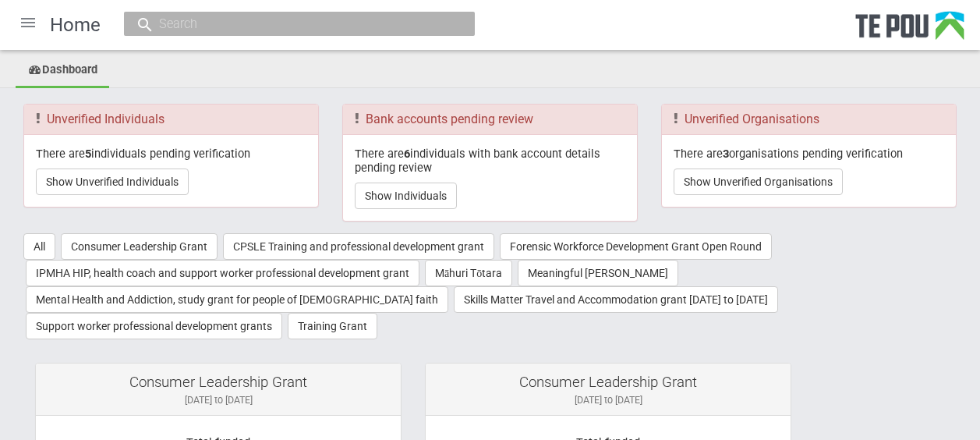 This screenshot has height=440, width=980. Describe the element at coordinates (758, 182) in the screenshot. I see `button: Show Unverified Organisations` at that location.